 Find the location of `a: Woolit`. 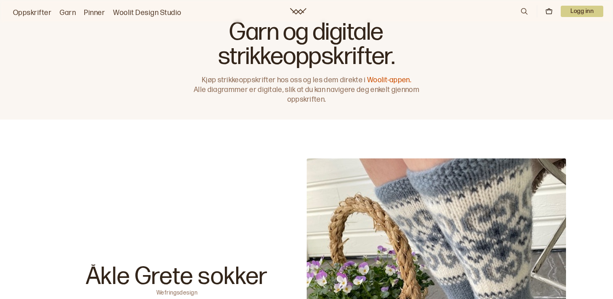

a: Woolit is located at coordinates (298, 11).